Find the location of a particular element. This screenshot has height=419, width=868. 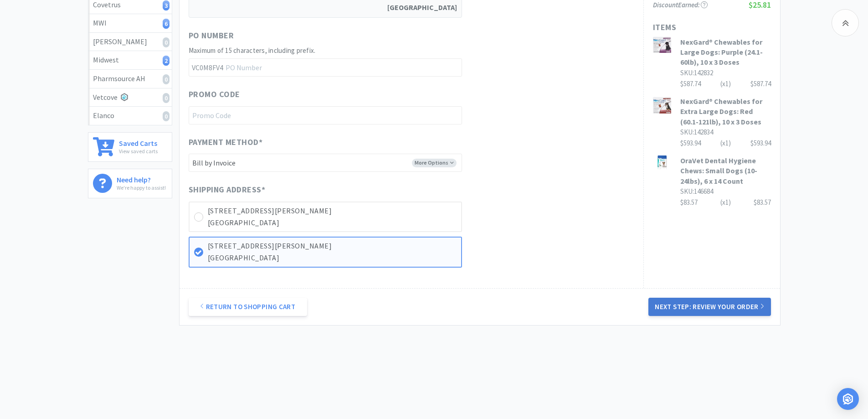

div: Elanco is located at coordinates (130, 116).